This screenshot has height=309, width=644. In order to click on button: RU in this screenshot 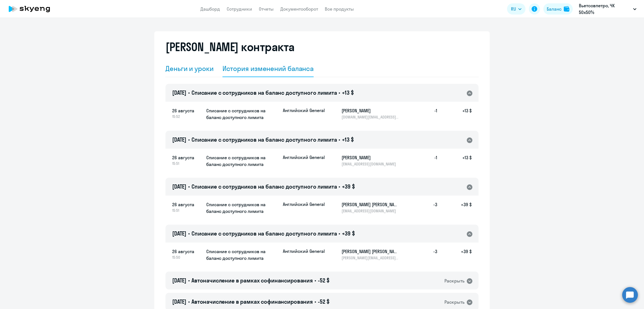, I will do `click(516, 9)`.